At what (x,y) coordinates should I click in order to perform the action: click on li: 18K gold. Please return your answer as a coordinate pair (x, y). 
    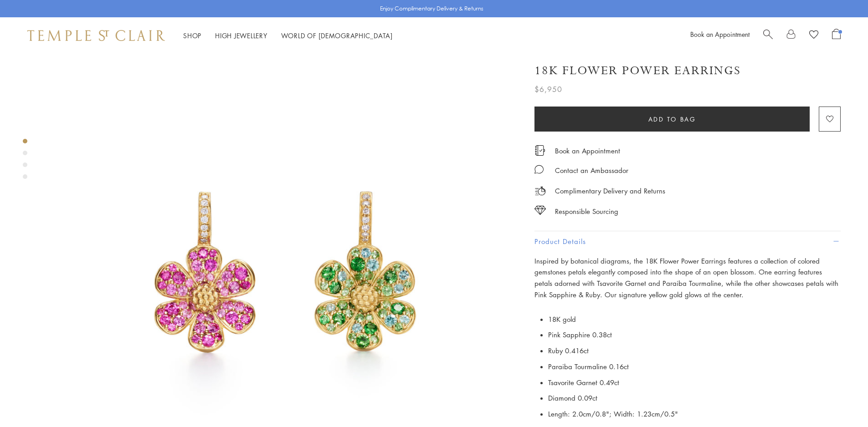
    Looking at the image, I should click on (695, 319).